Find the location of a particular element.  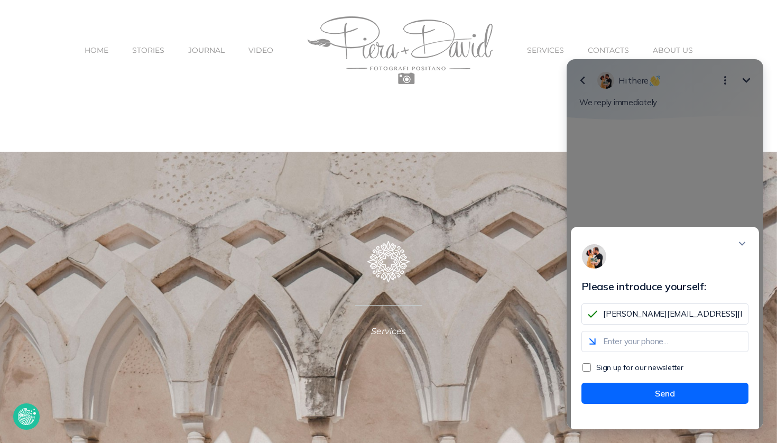

input: Enter your phone... is located at coordinates (112, 293).